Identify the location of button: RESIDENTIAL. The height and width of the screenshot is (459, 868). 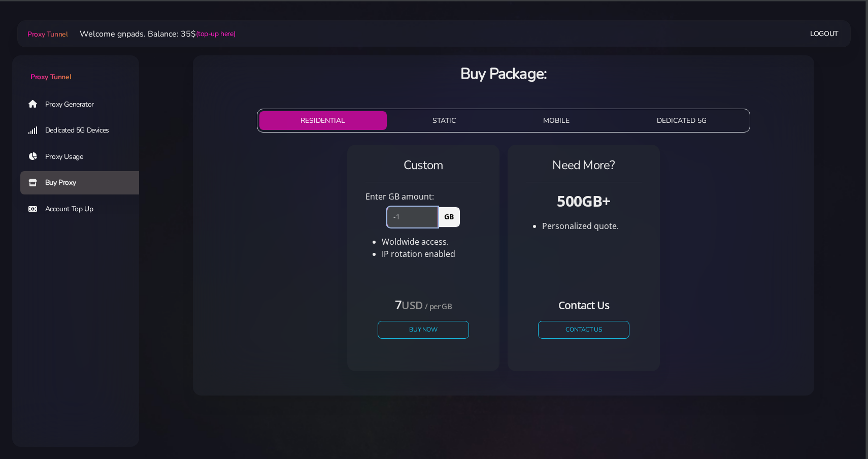
(323, 120).